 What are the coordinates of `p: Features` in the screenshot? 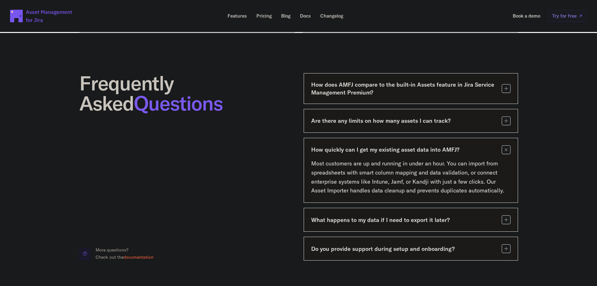 It's located at (237, 16).